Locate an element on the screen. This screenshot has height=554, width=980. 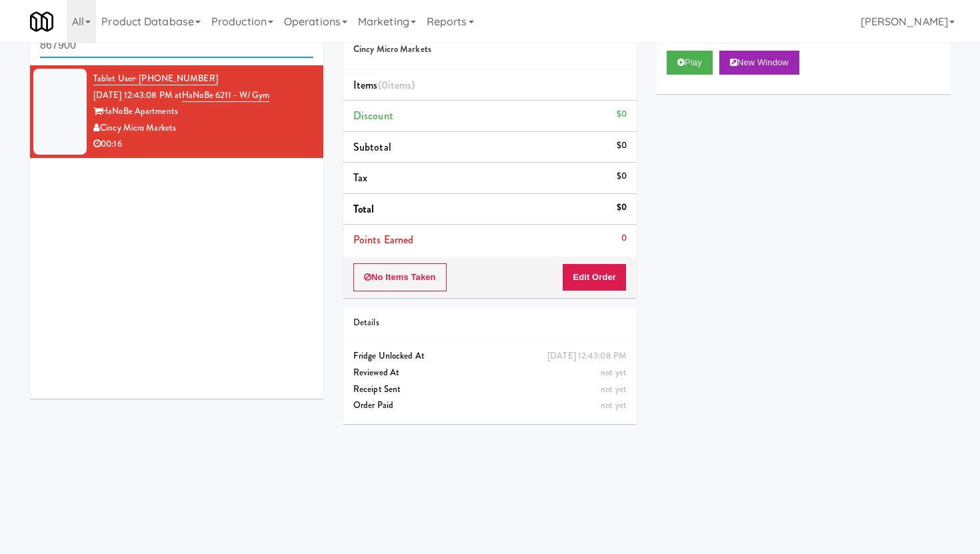
div: Details is located at coordinates (490, 323).